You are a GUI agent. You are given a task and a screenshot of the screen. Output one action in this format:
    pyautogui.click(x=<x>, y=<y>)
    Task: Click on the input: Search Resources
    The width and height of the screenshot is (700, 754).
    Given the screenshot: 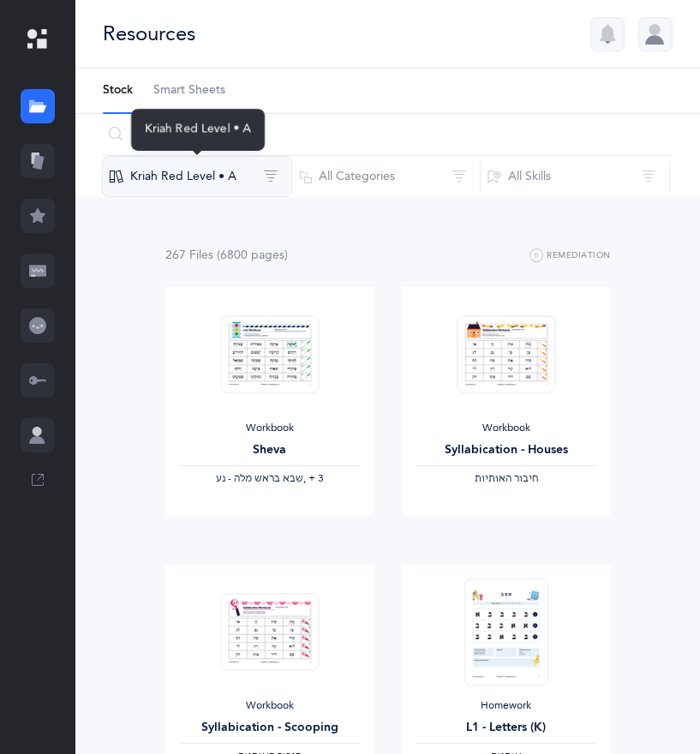 What is the action you would take?
    pyautogui.click(x=386, y=134)
    